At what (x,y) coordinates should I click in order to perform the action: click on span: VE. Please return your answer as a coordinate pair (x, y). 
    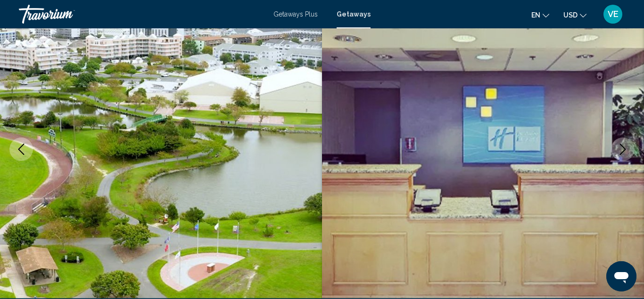
    Looking at the image, I should click on (613, 14).